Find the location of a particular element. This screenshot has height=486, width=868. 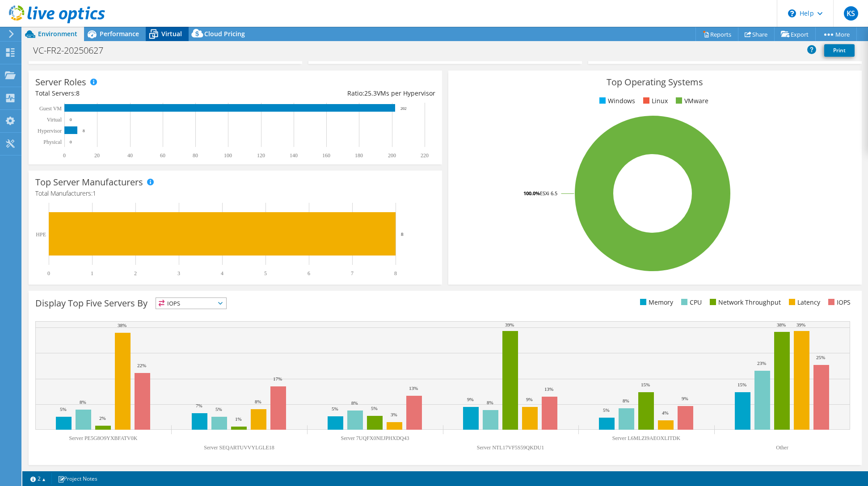

text: 23% is located at coordinates (761, 363).